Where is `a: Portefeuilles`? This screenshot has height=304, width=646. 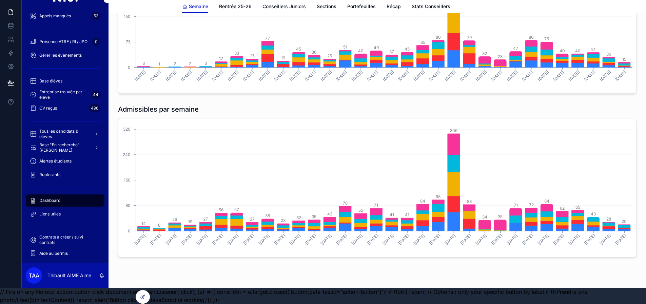
a: Portefeuilles is located at coordinates (362, 7).